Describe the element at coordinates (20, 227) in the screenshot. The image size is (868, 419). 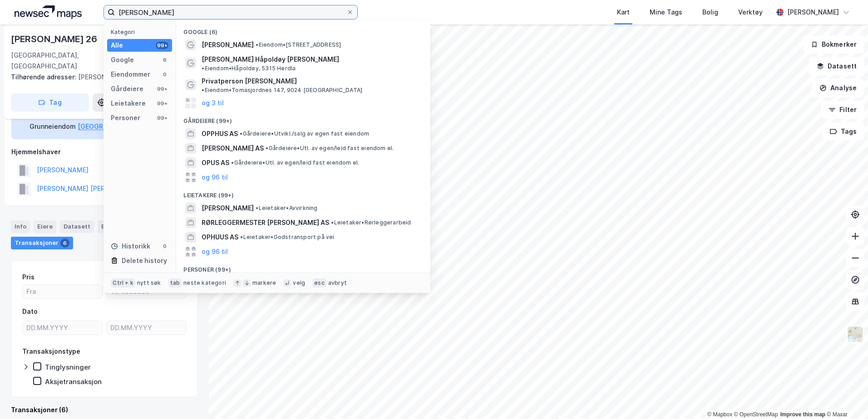
I see `div: Info` at that location.